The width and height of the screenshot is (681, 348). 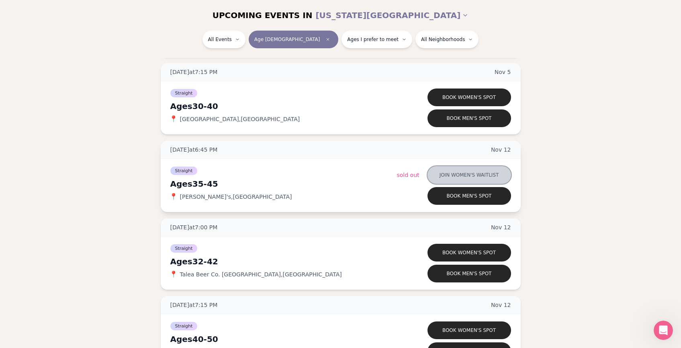 I want to click on span: Sold Out, so click(x=408, y=175).